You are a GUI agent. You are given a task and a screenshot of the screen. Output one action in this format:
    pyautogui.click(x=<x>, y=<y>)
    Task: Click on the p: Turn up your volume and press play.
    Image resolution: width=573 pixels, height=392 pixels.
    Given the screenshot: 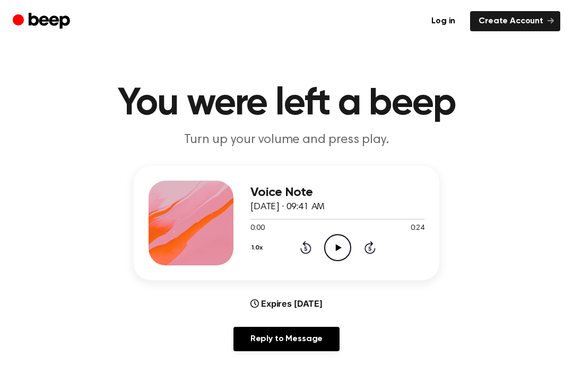 What is the action you would take?
    pyautogui.click(x=286, y=140)
    